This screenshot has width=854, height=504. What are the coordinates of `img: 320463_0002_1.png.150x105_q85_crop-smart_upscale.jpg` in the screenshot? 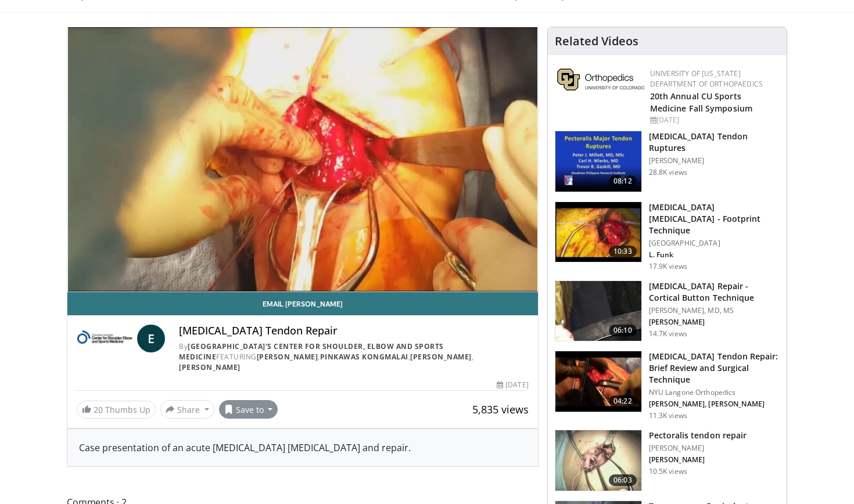 It's located at (598, 461).